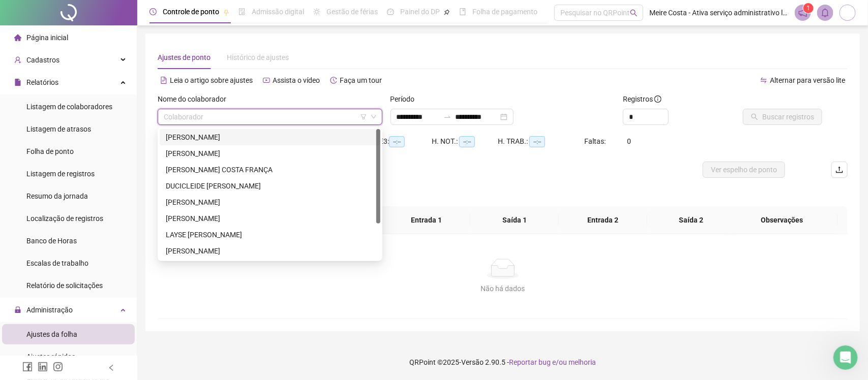 This screenshot has height=380, width=868. I want to click on span: book, so click(463, 12).